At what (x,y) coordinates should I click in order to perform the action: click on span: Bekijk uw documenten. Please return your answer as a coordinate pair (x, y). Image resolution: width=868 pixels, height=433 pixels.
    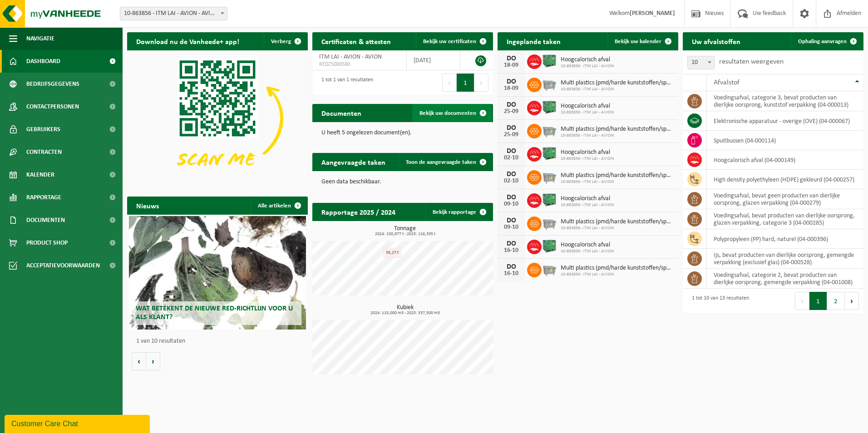
    Looking at the image, I should click on (447, 113).